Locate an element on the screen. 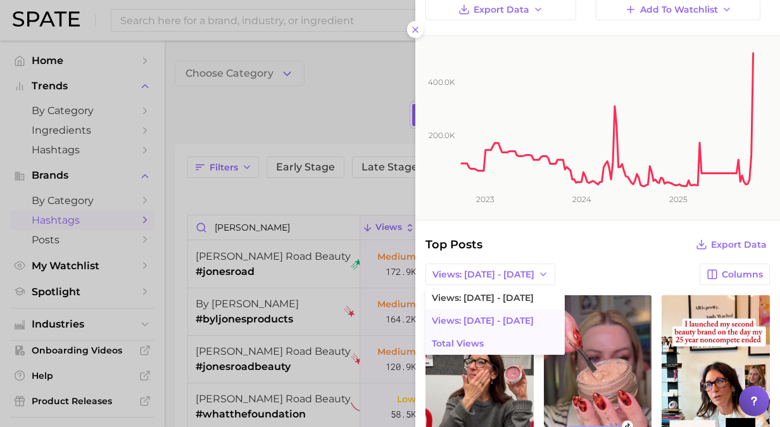  tspan: 400.0k is located at coordinates (441, 82).